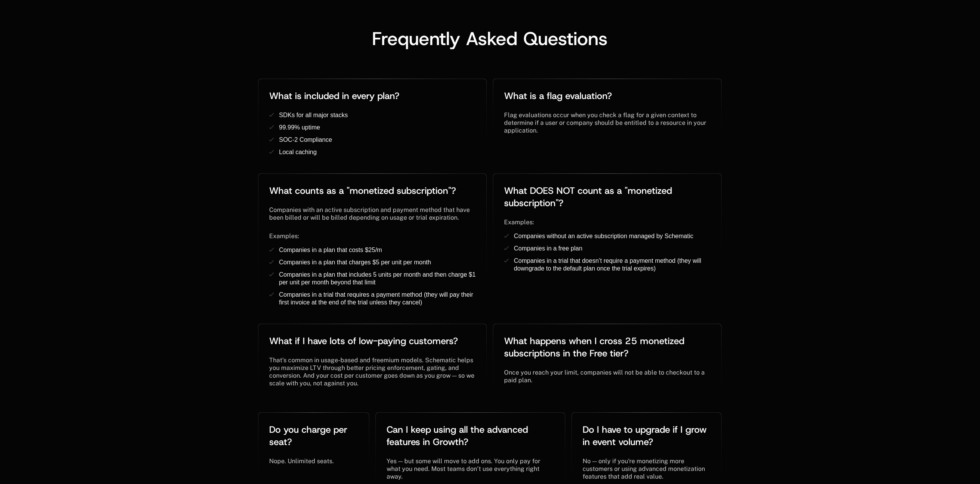 The image size is (980, 484). I want to click on span: Companies in a plan that costs $25/m, so click(330, 250).